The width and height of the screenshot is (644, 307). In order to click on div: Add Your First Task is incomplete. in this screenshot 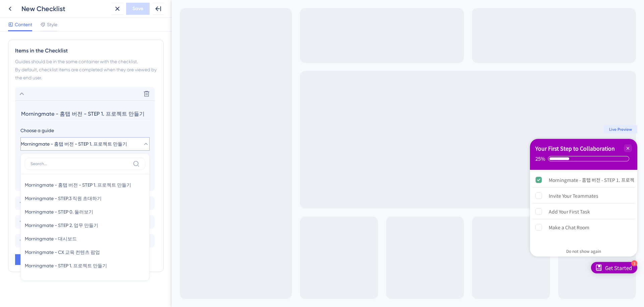, I will do `click(412, 211)`.